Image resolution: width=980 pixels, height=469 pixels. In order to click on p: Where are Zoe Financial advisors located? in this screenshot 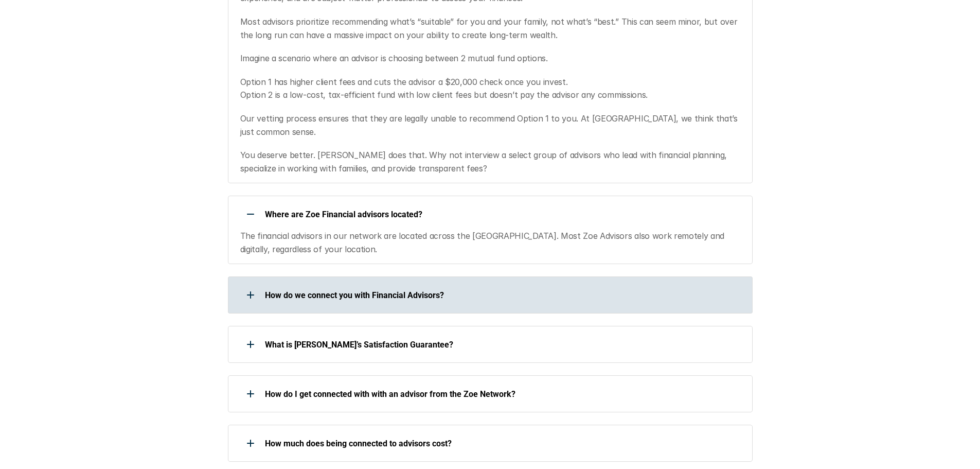, I will do `click(502, 214)`.